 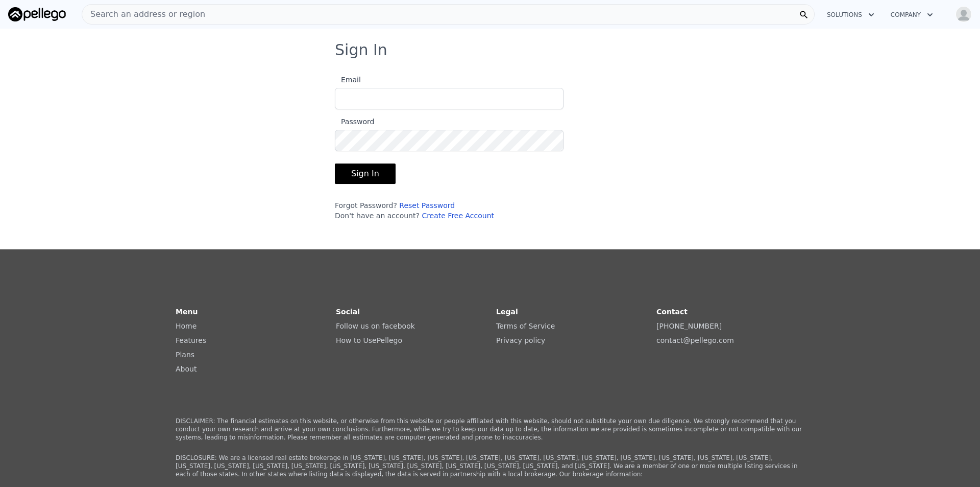 I want to click on strong: Contact, so click(x=671, y=312).